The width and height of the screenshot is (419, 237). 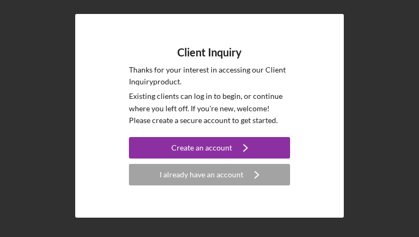 What do you see at coordinates (209, 52) in the screenshot?
I see `h4: Client Inquiry` at bounding box center [209, 52].